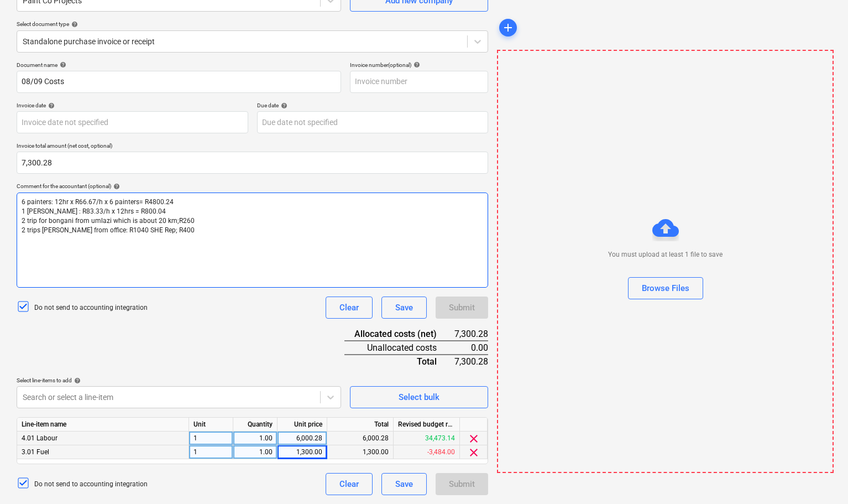 The width and height of the screenshot is (848, 504). Describe the element at coordinates (252, 163) in the screenshot. I see `input: Invoice total amount (net cost, optional)` at that location.